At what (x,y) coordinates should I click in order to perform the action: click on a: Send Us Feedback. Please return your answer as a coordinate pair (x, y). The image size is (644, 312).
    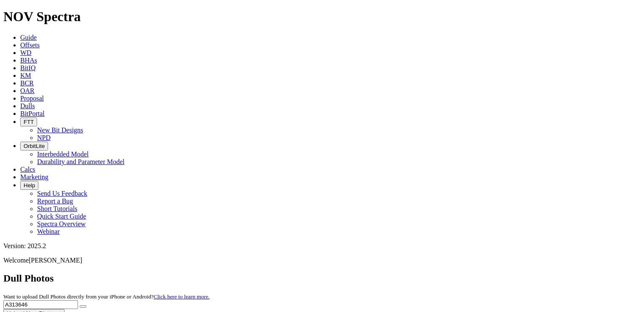
    Looking at the image, I should click on (62, 193).